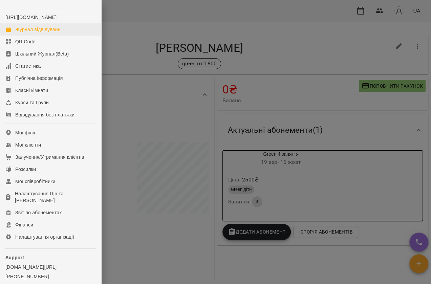  I want to click on div: Класні кімнати, so click(31, 90).